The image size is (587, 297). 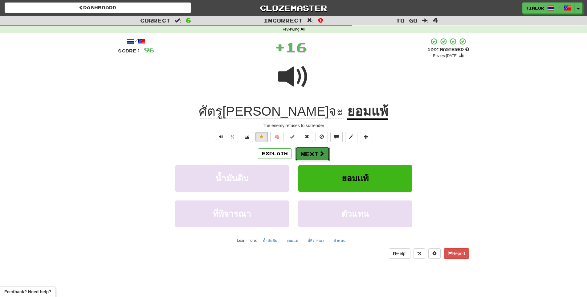 I want to click on button: Unfavorite sentence (alt+f), so click(x=261, y=137).